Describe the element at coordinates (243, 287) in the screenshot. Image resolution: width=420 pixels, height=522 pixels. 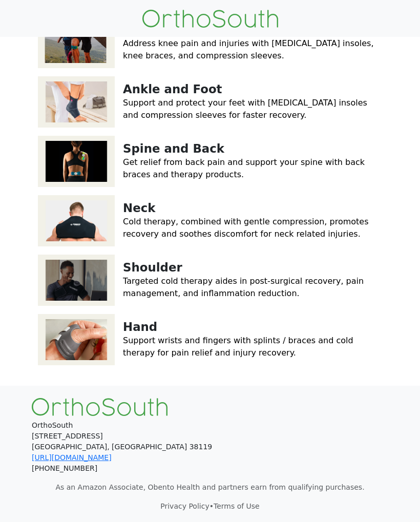
I see `a: Targeted cold therapy aides in post-surgical recovery, pain management, and inflammation reduction.` at that location.